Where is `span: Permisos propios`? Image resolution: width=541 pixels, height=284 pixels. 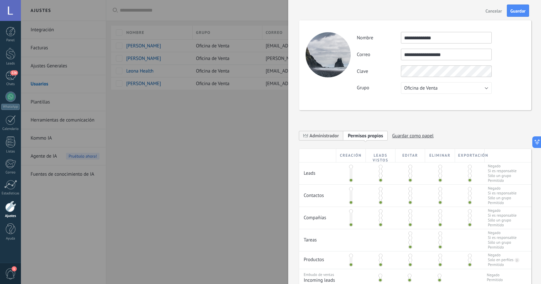
span: Permisos propios is located at coordinates (365, 136).